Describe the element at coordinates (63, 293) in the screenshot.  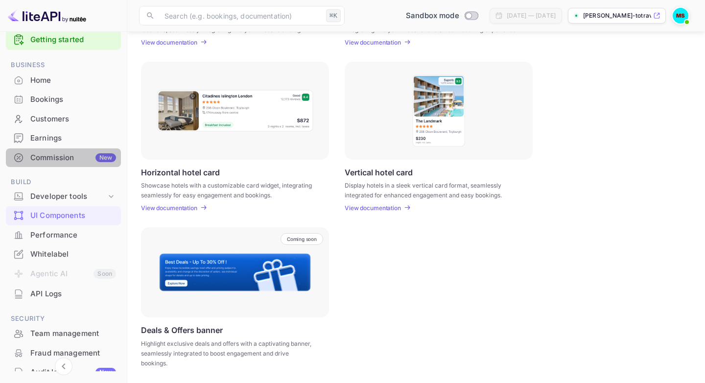
I see `a: API Logs` at that location.